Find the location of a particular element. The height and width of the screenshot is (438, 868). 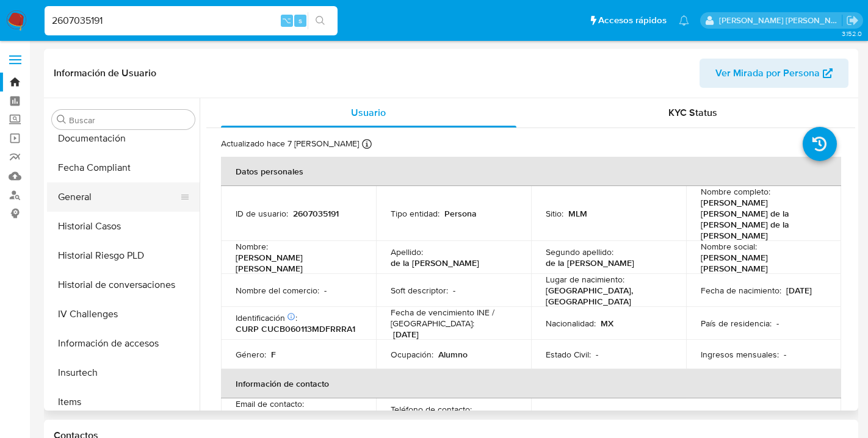

p: Teléfono de contacto : is located at coordinates (431, 410).